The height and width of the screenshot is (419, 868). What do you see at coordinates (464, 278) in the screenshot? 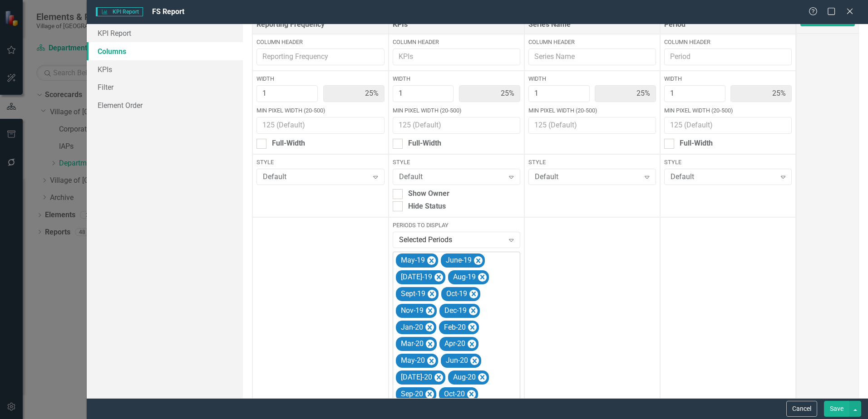
I see `div: Aug-19` at bounding box center [464, 278].